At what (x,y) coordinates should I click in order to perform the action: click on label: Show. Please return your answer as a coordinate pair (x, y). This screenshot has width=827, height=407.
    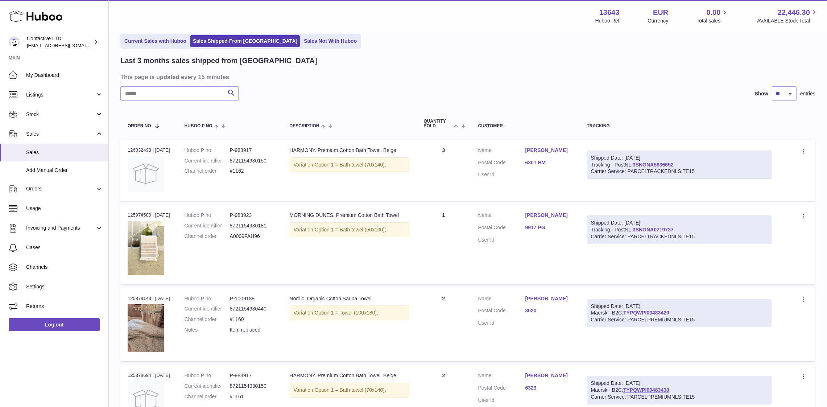
    Looking at the image, I should click on (762, 94).